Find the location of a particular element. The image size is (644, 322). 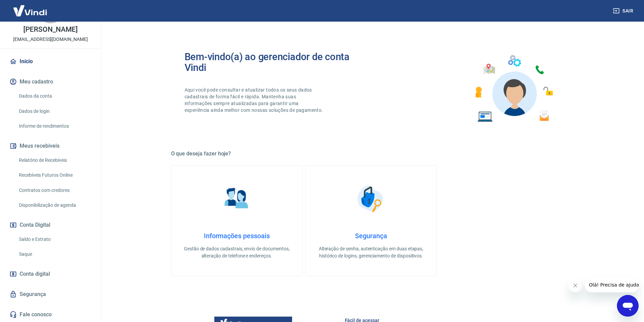

h5: O que deseja fazer hoje? is located at coordinates (371, 154).